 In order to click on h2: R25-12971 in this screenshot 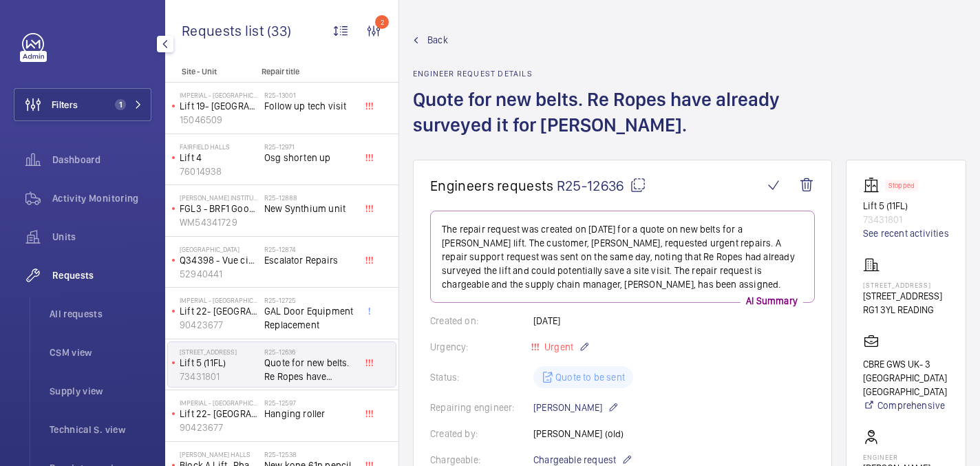, I will do `click(310, 147)`.